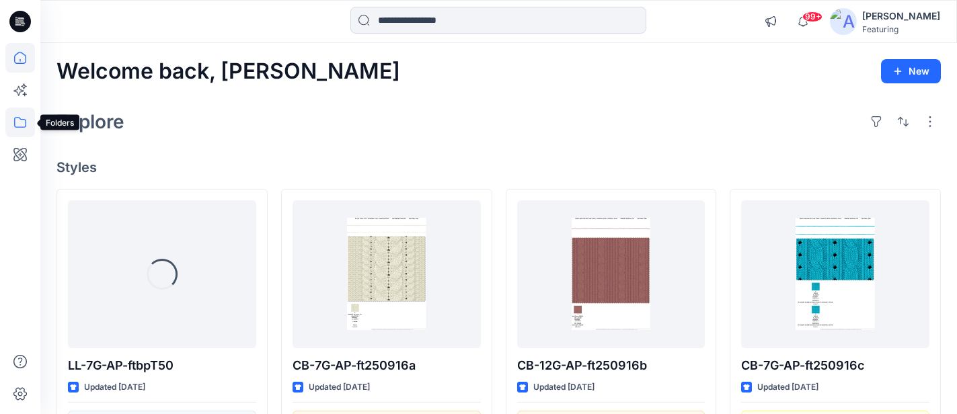 The height and width of the screenshot is (414, 957). Describe the element at coordinates (812, 17) in the screenshot. I see `span: 99+` at that location.